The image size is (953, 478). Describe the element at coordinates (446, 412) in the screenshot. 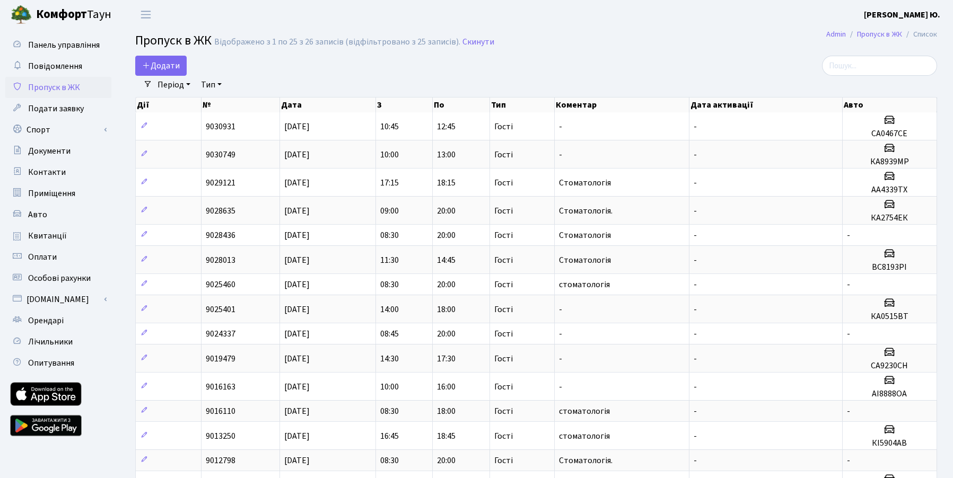

I see `span: 18:00` at that location.